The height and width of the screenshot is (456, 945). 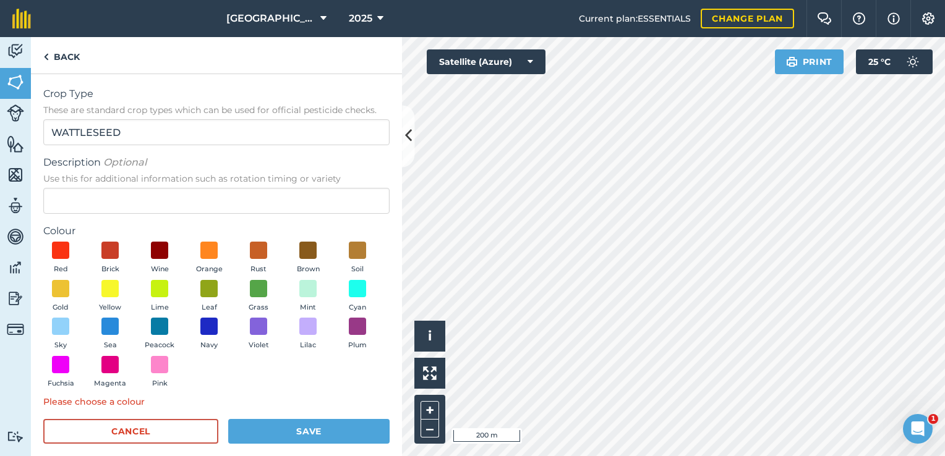 What do you see at coordinates (357, 346) in the screenshot?
I see `span: Plum` at bounding box center [357, 346].